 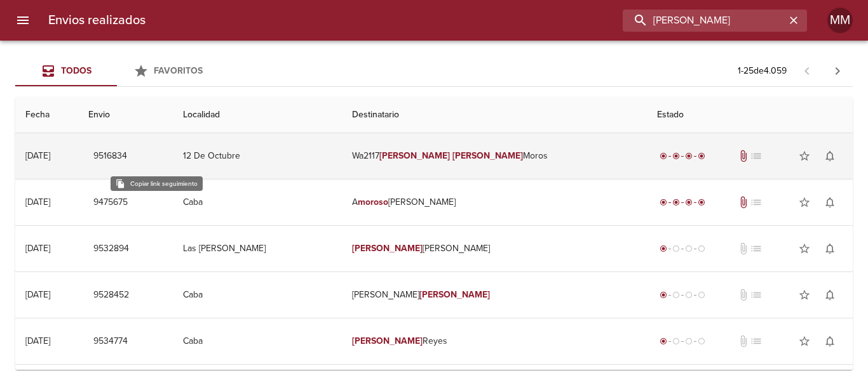 What do you see at coordinates (76, 70) in the screenshot?
I see `span: Todos` at bounding box center [76, 70].